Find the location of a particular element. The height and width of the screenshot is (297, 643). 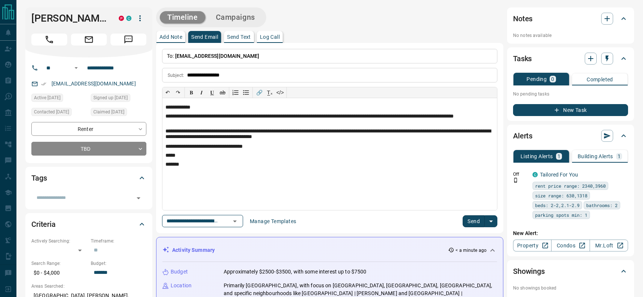

span: bathrooms: 2 is located at coordinates (602, 205).